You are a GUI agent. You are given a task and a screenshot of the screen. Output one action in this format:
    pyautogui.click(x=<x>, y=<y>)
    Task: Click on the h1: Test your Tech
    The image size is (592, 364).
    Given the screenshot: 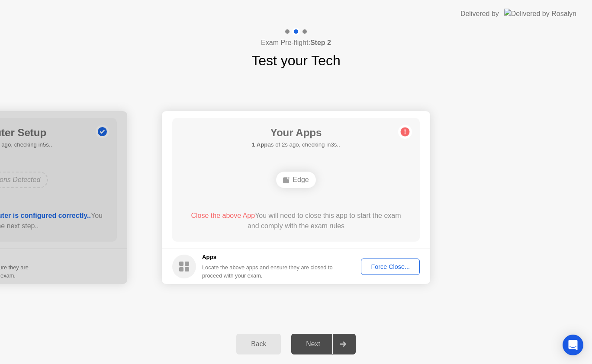 What is the action you would take?
    pyautogui.click(x=296, y=60)
    